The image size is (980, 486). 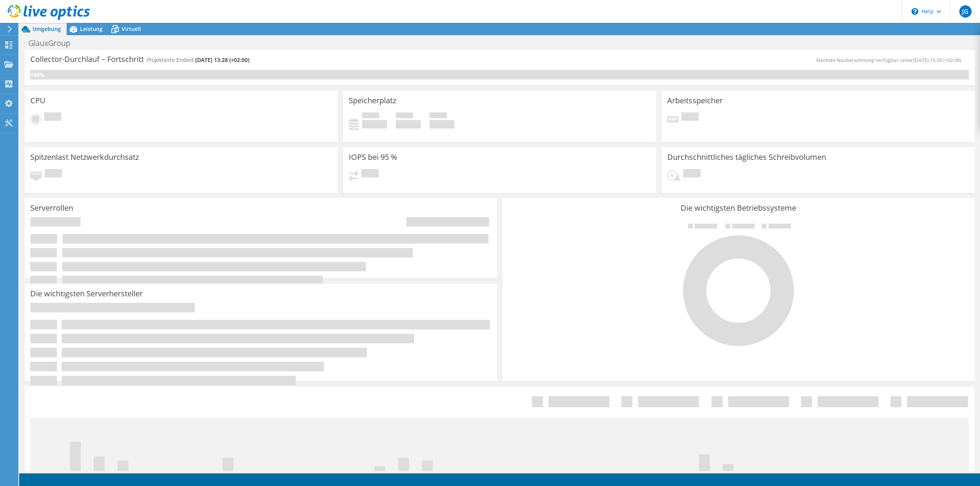 I want to click on span: Insgesamt, so click(x=438, y=116).